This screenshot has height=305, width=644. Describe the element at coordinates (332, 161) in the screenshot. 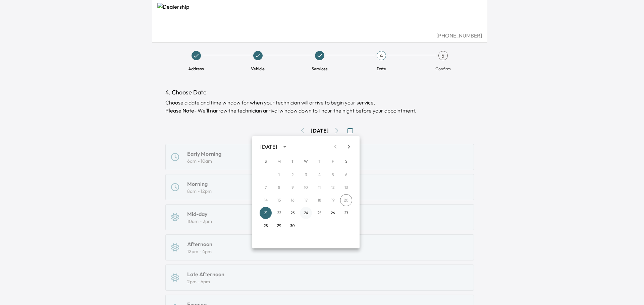

I see `span: Friday` at that location.